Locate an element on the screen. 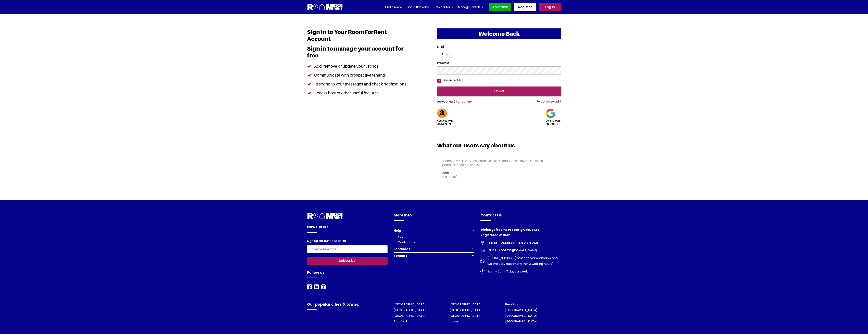 This screenshot has width=868, height=334. a: Reading is located at coordinates (511, 304).